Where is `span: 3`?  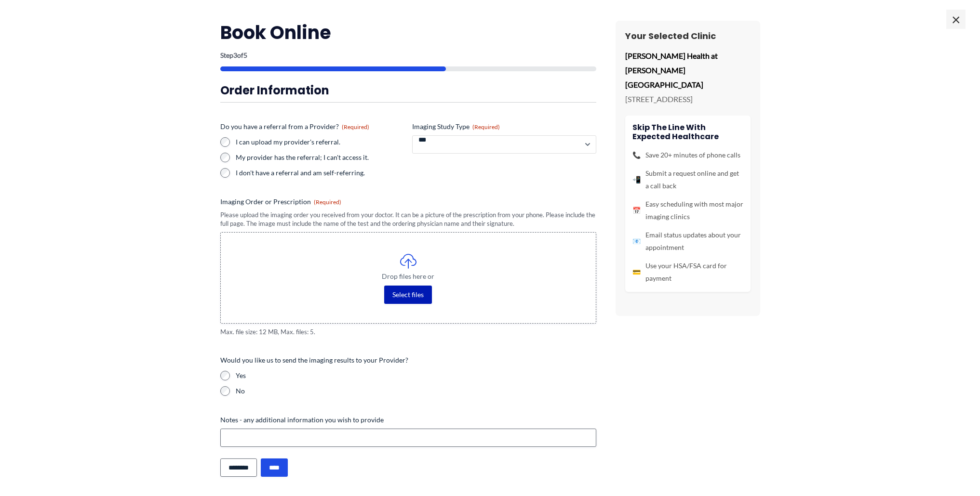
span: 3 is located at coordinates (235, 55).